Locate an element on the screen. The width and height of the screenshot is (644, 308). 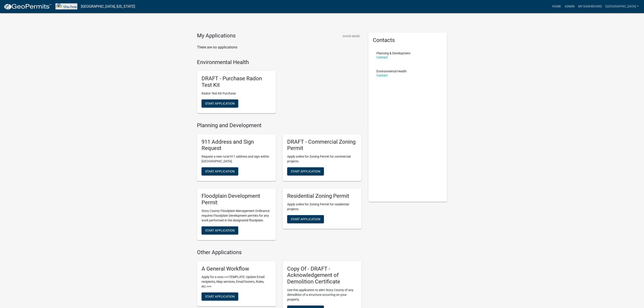
h4: Environmental Health is located at coordinates (279, 62).